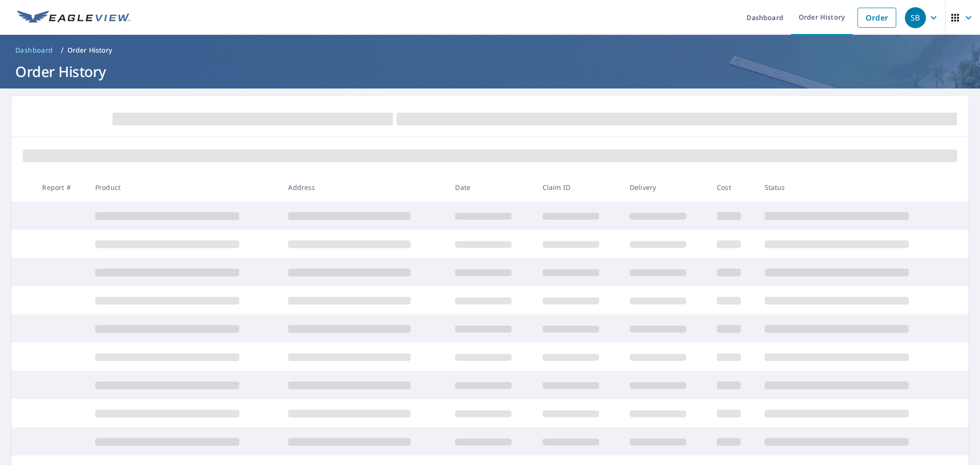  What do you see at coordinates (90, 51) in the screenshot?
I see `p: Order History` at bounding box center [90, 51].